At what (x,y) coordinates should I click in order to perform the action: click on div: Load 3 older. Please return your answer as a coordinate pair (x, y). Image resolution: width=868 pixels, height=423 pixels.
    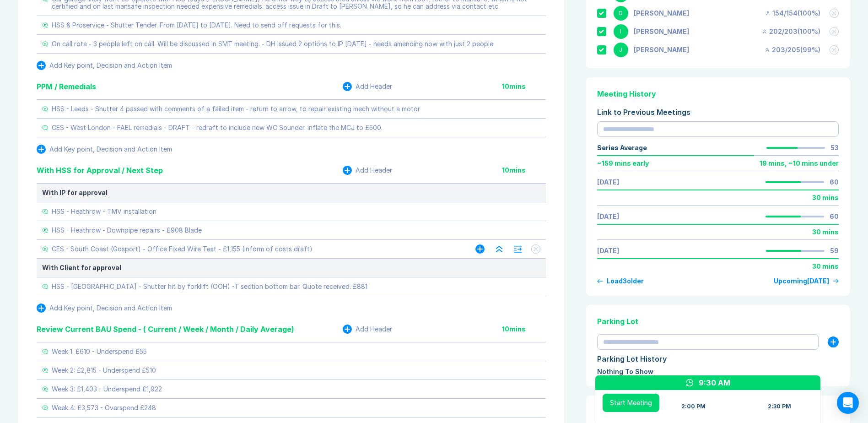
    Looking at the image, I should click on (625, 281).